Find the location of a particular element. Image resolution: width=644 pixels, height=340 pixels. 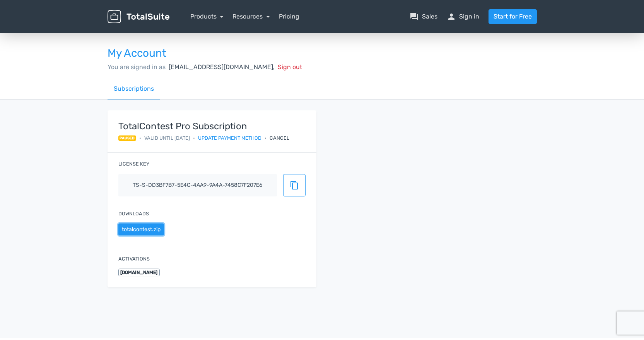

span: content_copy is located at coordinates (294, 186).